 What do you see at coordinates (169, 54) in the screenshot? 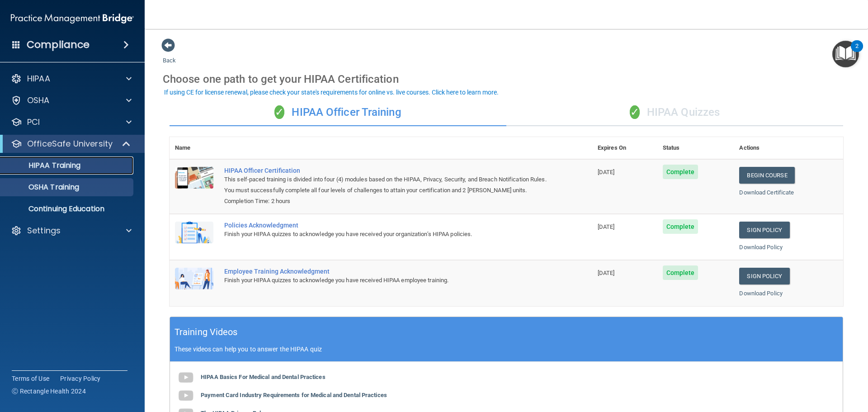
I see `a: Back` at bounding box center [169, 54].